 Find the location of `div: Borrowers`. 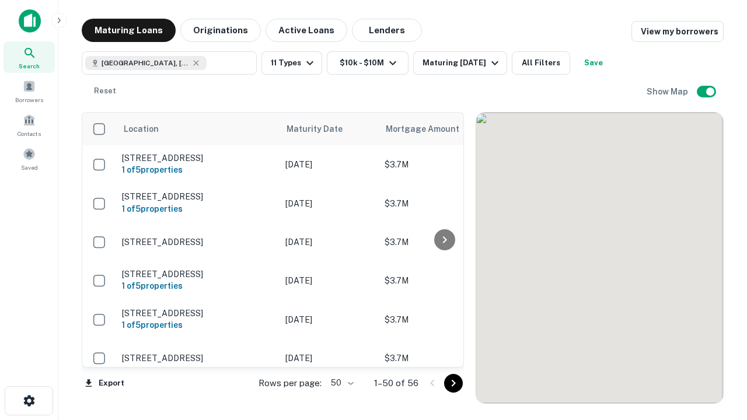

div: Borrowers is located at coordinates (29, 91).